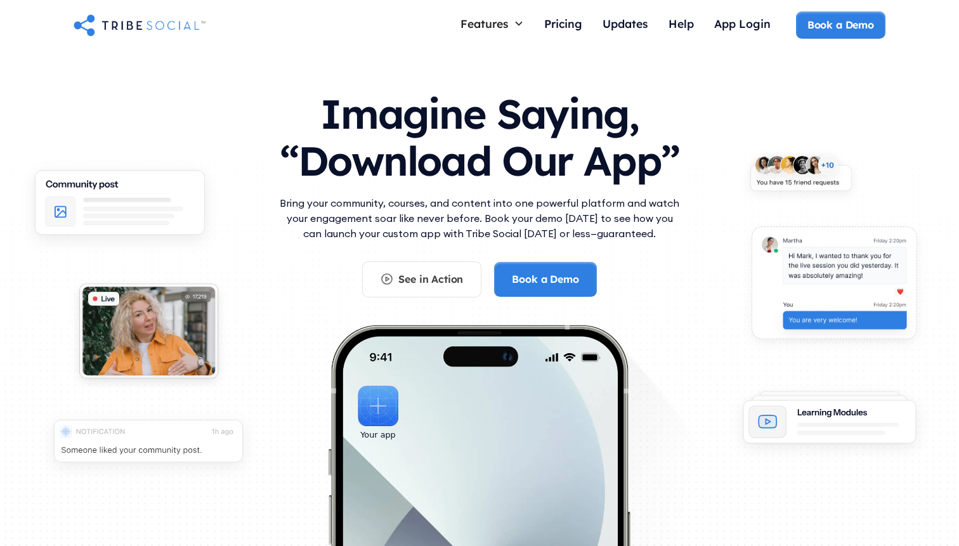 Image resolution: width=959 pixels, height=546 pixels. Describe the element at coordinates (681, 23) in the screenshot. I see `div: Help` at that location.